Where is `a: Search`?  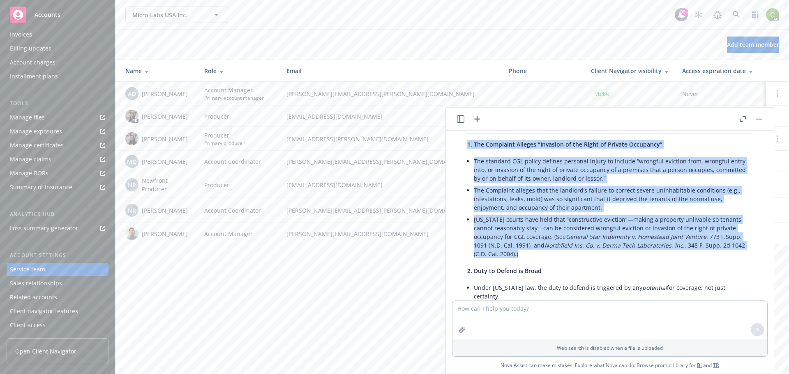 a: Search is located at coordinates (736, 15).